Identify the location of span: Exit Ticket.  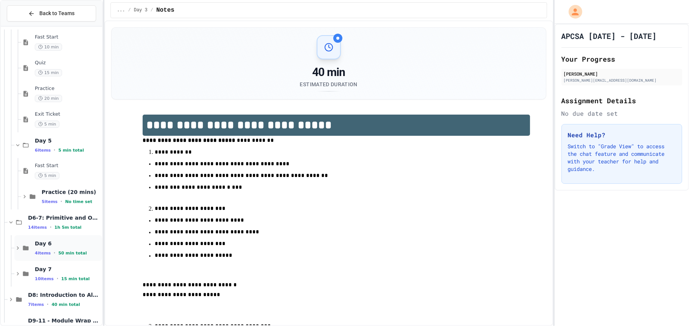
(68, 114).